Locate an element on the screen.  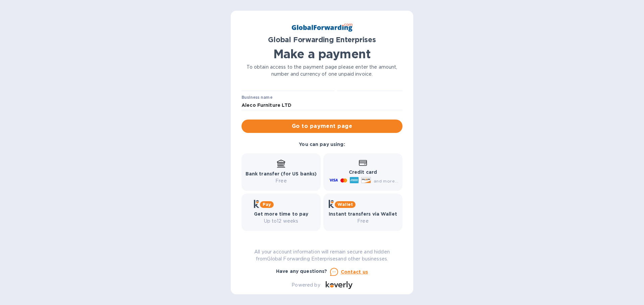
p: All your account information will remain secure and hidden from Global Forwarding Enterprises and... is located at coordinates (322, 255).